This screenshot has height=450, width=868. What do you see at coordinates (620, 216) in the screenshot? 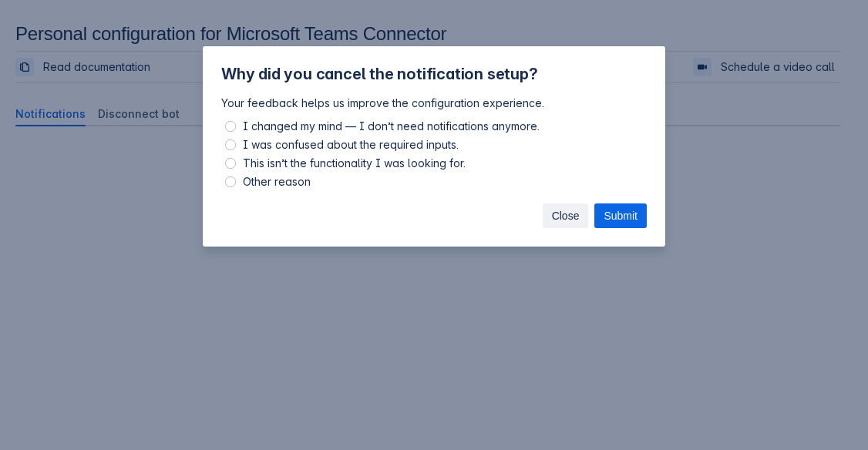
I see `span: Submit` at bounding box center [620, 216].